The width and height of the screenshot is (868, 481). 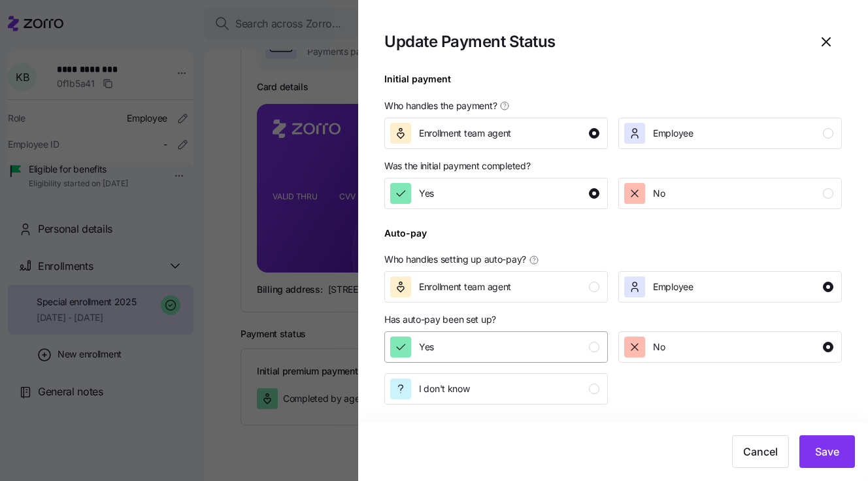 What do you see at coordinates (457, 166) in the screenshot?
I see `span: Was the initial payment completed?` at bounding box center [457, 166].